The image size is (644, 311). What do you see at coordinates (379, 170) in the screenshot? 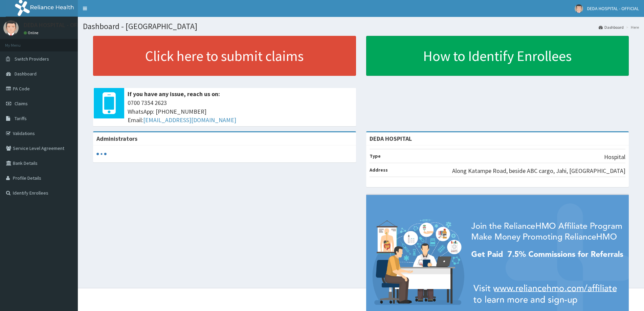
I see `b: Address` at bounding box center [379, 170].